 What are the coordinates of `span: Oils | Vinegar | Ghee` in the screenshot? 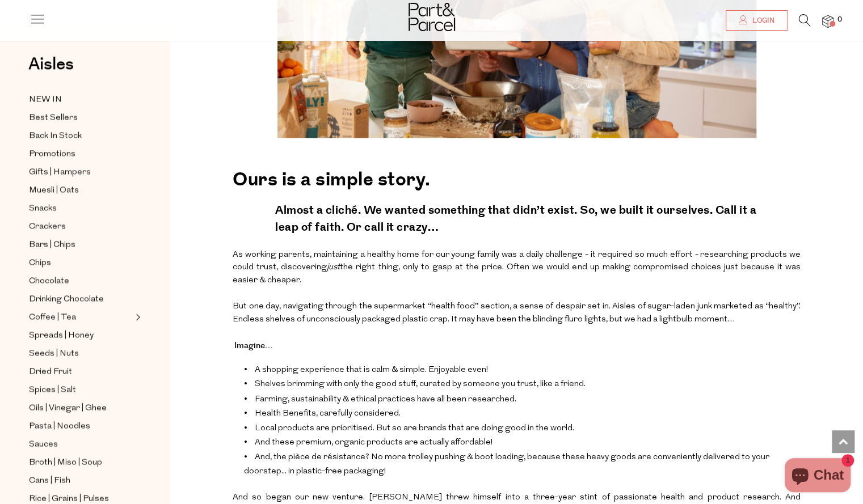 It's located at (67, 408).